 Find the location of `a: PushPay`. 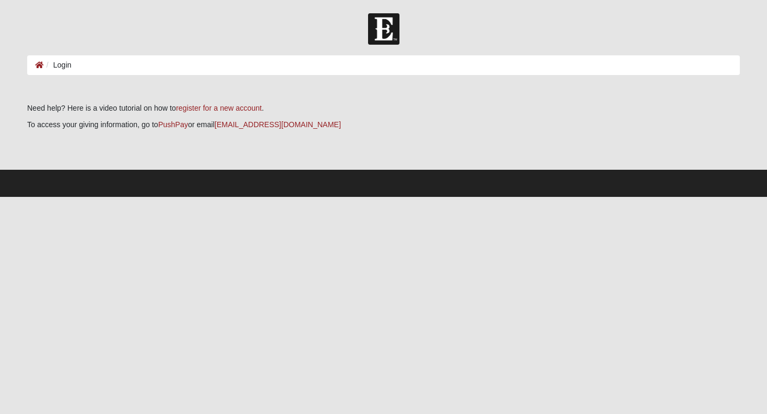

a: PushPay is located at coordinates (173, 125).